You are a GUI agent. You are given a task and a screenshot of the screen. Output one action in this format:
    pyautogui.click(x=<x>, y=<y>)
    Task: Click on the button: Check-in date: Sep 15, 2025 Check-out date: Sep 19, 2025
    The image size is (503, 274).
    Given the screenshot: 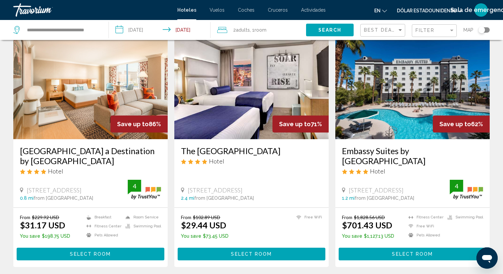 What is the action you would take?
    pyautogui.click(x=160, y=30)
    